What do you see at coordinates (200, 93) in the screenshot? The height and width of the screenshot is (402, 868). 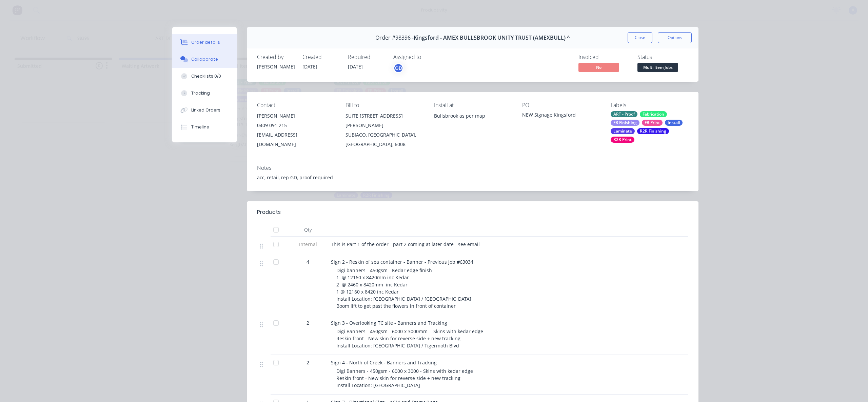 I see `div: Tracking` at bounding box center [200, 93].